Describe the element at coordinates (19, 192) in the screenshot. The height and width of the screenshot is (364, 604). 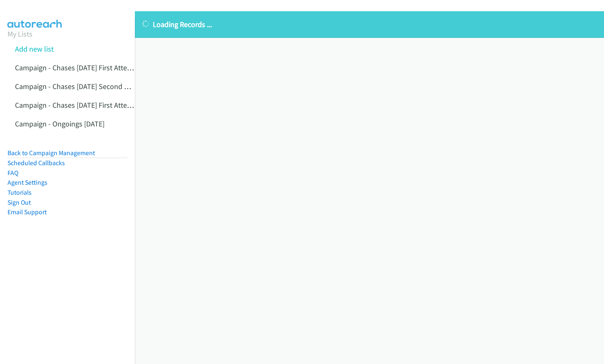
I see `a: Tutorials` at that location.